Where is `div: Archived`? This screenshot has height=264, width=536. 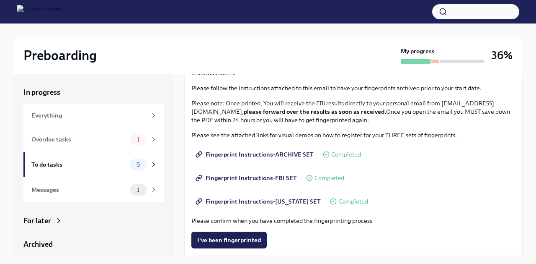
div: Archived is located at coordinates (94, 244).